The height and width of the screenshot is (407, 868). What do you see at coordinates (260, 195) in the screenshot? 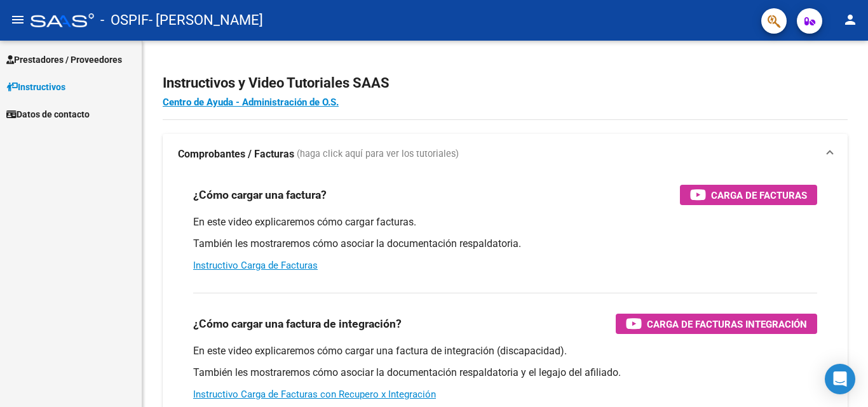
I see `h3: ¿Cómo cargar una factura?` at bounding box center [260, 195].